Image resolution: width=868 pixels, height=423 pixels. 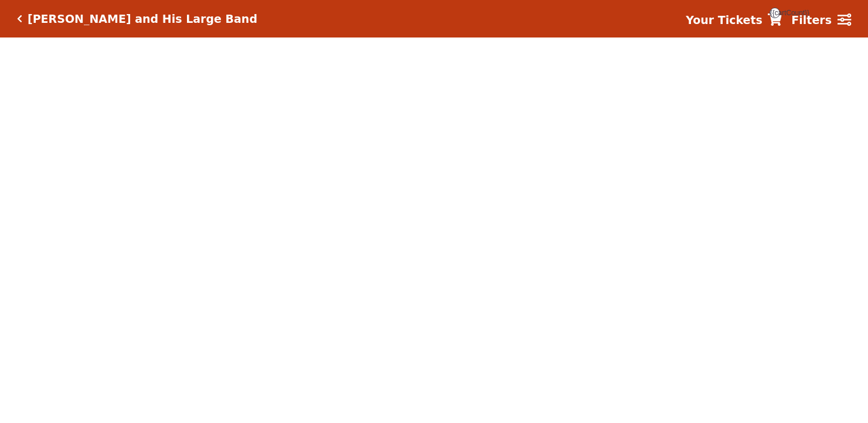 What do you see at coordinates (734, 20) in the screenshot?
I see `a: Your Tickets {{cartCount}}` at bounding box center [734, 20].